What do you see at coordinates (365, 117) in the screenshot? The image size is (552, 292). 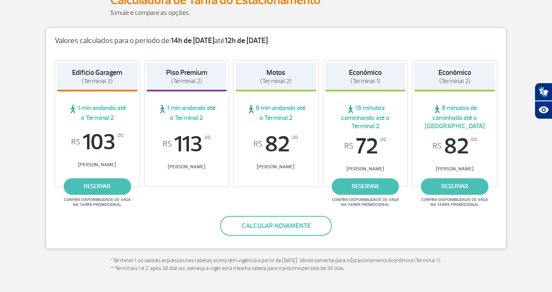 I see `span: 15 minutos caminhando até o Terminal 2` at bounding box center [365, 117].